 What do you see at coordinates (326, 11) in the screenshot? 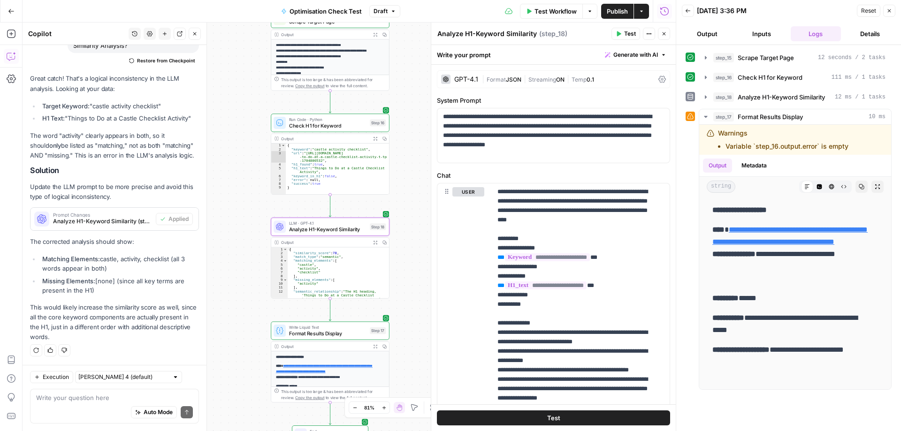
I see `span: Optimisation Check Test` at bounding box center [326, 11].